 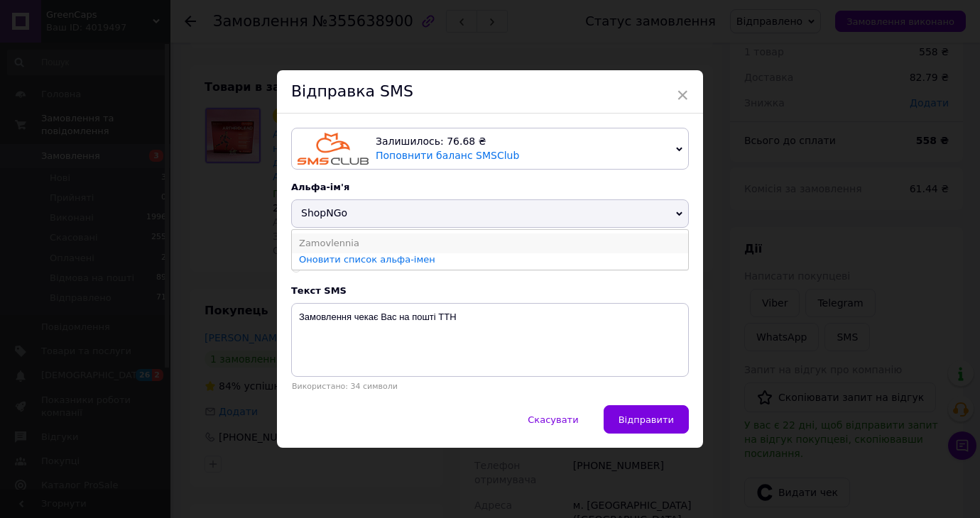 What do you see at coordinates (490, 340) in the screenshot?
I see `textarea: Замовлення чекає Вас на пошті ТТН` at bounding box center [490, 340].